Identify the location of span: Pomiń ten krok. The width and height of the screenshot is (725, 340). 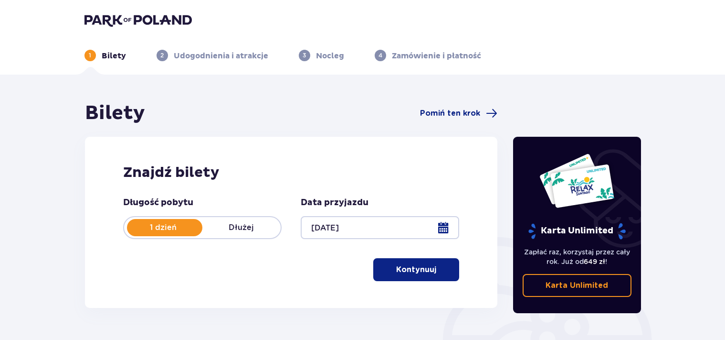
(450, 113).